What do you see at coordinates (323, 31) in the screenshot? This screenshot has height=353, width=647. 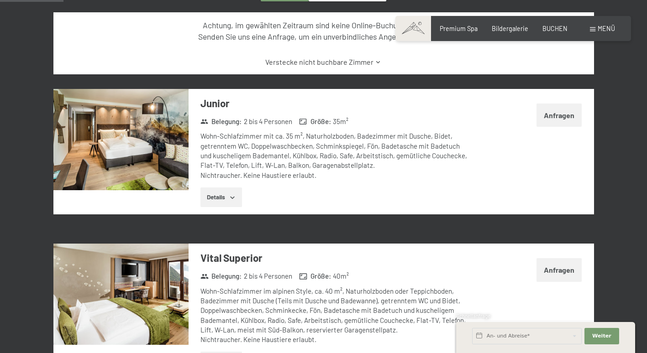 I see `div: Achtung, im gewählten Zeitraum sind keine Online-Buchungen möglich. Senden Sie uns eine Anfrage, ...` at bounding box center [323, 31].